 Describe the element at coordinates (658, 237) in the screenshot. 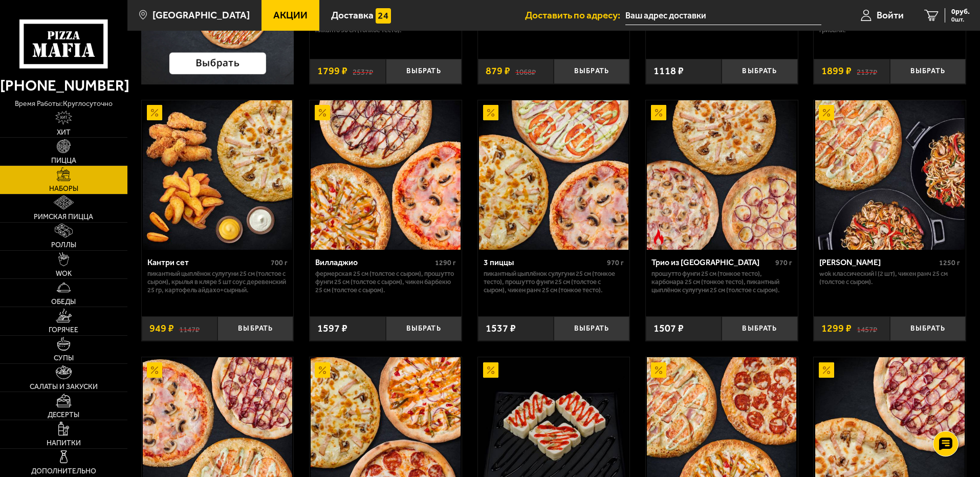

I see `img: Острое блюдо` at that location.